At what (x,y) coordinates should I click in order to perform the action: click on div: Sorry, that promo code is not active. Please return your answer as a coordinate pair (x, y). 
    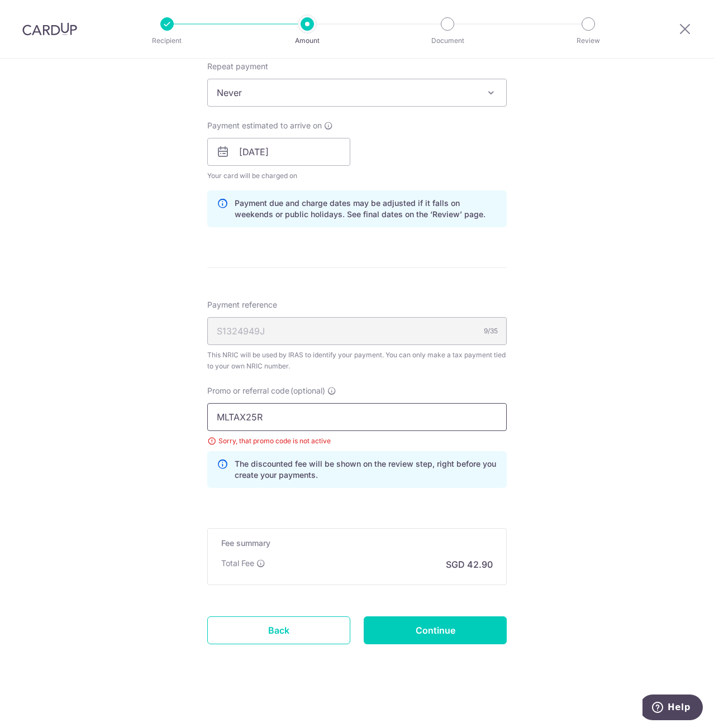
    Looking at the image, I should click on (357, 441).